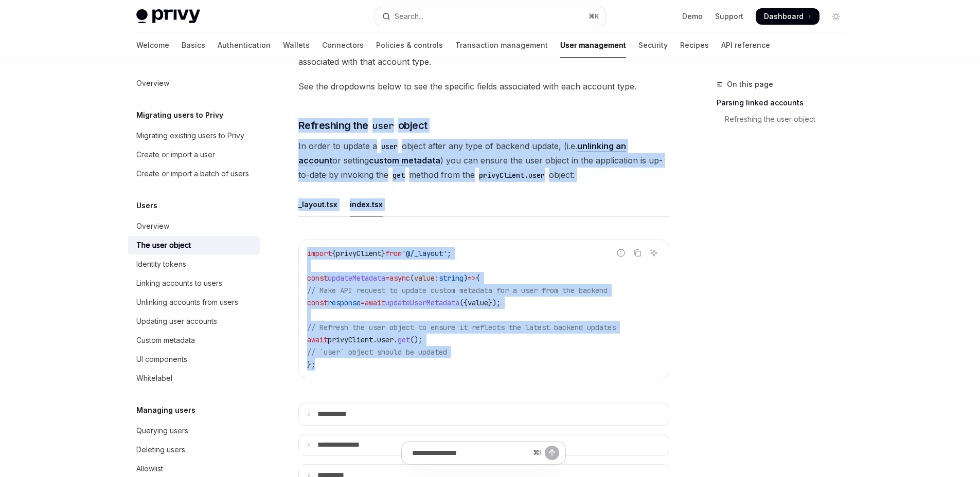  What do you see at coordinates (400, 278) in the screenshot?
I see `span: async` at bounding box center [400, 278].